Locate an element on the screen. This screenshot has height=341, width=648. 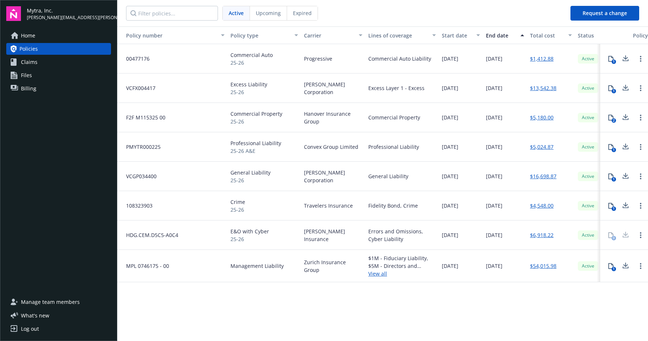
span: Commercial Auto is located at coordinates (252, 55).